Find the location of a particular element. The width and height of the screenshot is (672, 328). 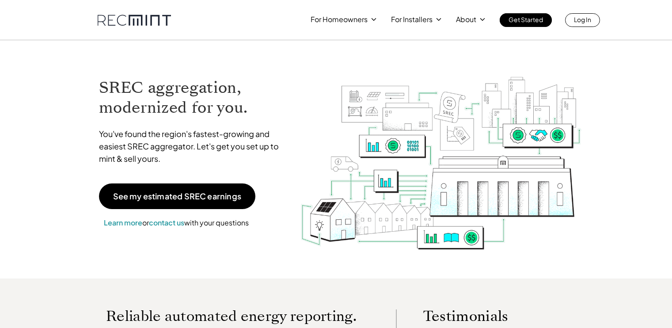

h1: SREC aggregation, modernized for you. is located at coordinates (193, 98).